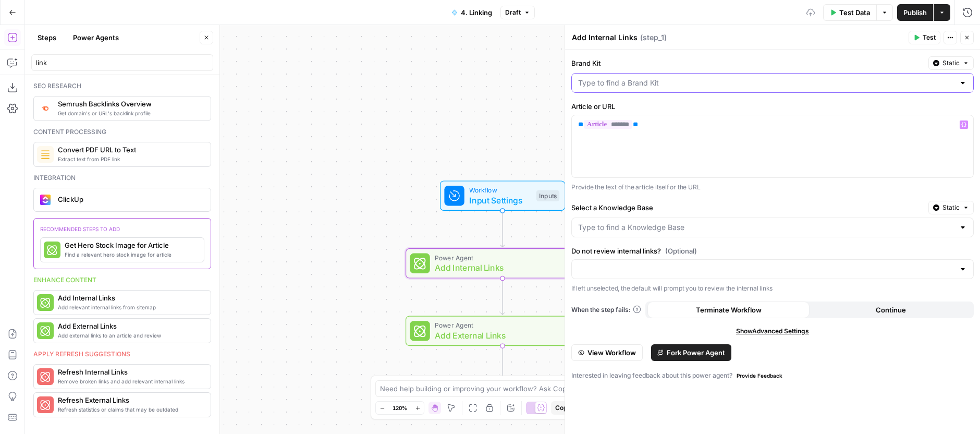 The image size is (980, 434). What do you see at coordinates (760, 376) in the screenshot?
I see `button: Provide Feedback` at bounding box center [760, 376].